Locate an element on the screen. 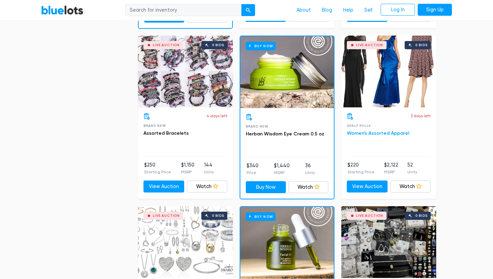 Image resolution: width=493 pixels, height=279 pixels. input: Search for inventory is located at coordinates (184, 10).